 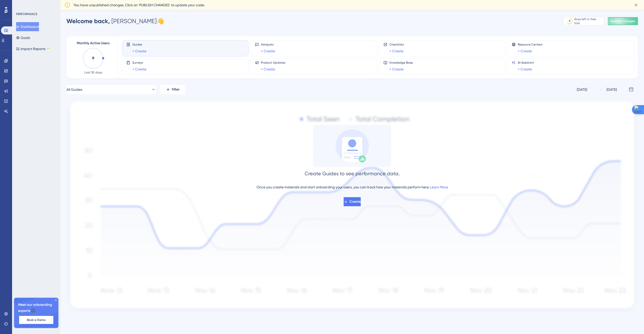 I want to click on button: Publish Changes, so click(x=623, y=21).